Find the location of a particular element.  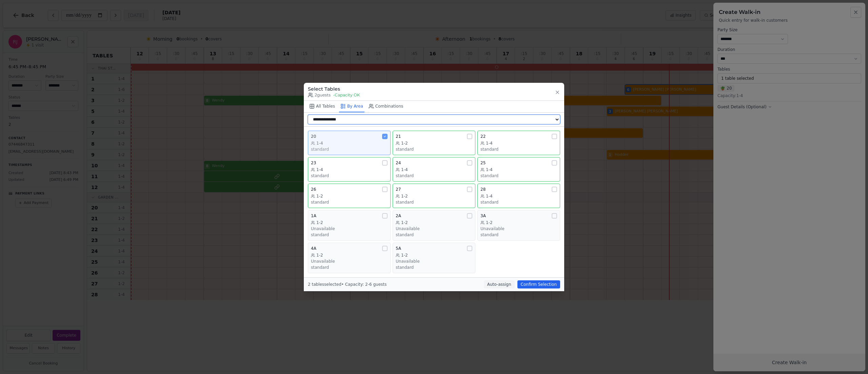

span: 27 is located at coordinates (398, 189).